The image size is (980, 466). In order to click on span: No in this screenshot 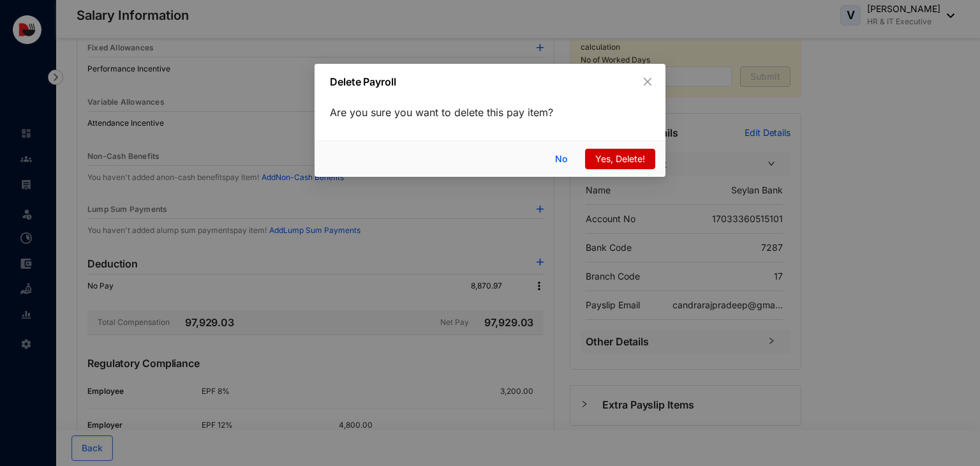, I will do `click(561, 159)`.